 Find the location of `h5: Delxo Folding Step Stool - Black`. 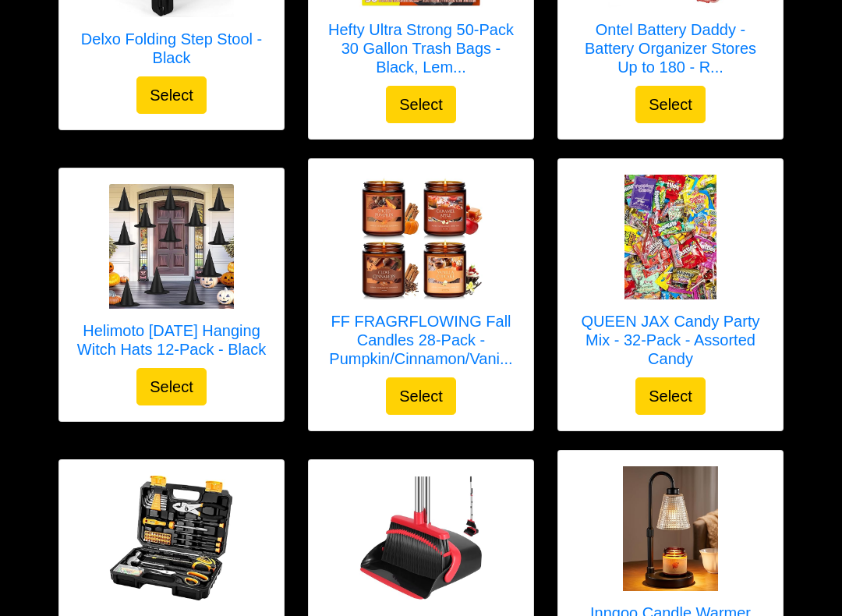

h5: Delxo Folding Step Stool - Black is located at coordinates (171, 48).